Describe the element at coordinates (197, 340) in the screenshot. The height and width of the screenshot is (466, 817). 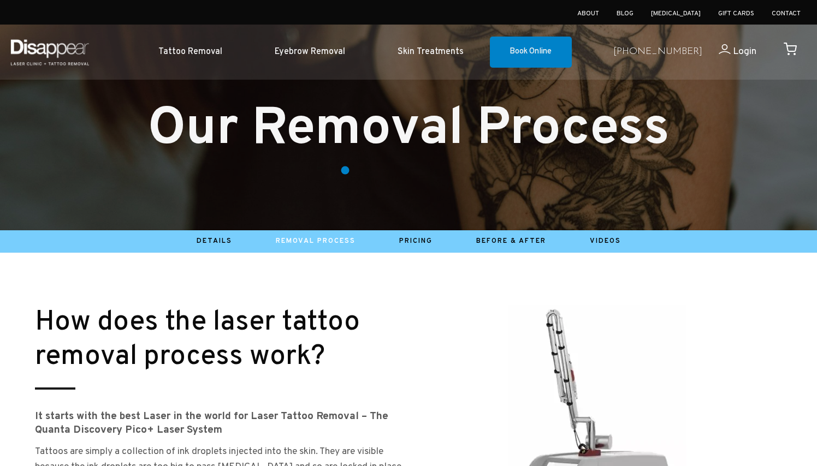
I see `small: How does the laser tattoo removal process work?` at that location.